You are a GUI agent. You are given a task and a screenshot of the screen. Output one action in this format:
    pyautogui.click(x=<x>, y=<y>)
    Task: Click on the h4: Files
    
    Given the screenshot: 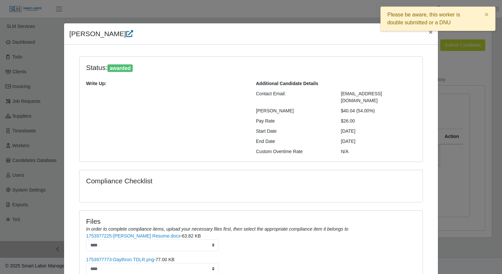 What is the action you would take?
    pyautogui.click(x=251, y=221)
    